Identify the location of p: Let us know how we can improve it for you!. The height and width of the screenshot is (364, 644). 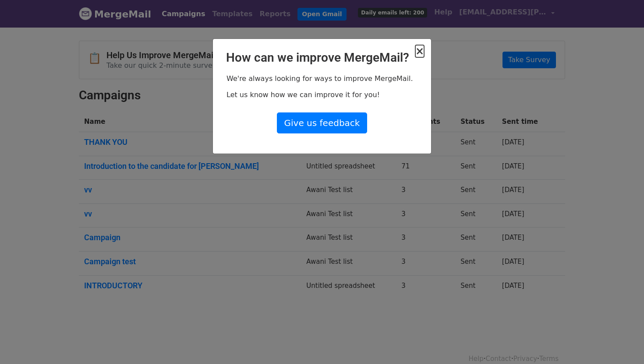
(322, 95).